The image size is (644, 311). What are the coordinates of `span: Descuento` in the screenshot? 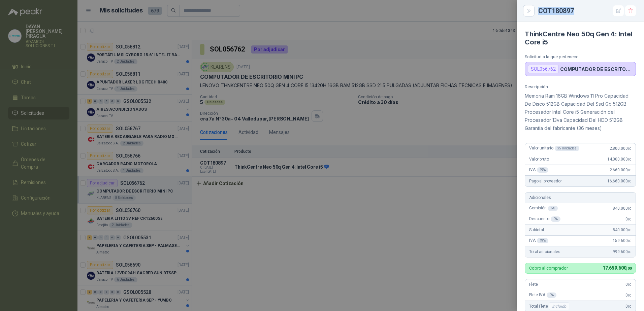 It's located at (545, 219).